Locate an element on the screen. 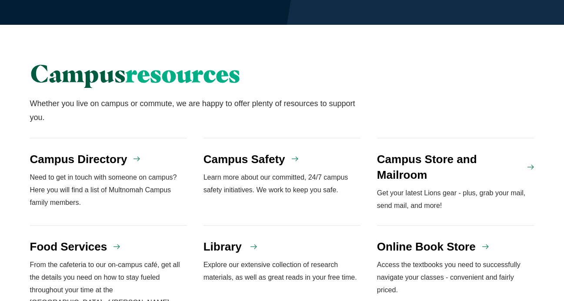 The width and height of the screenshot is (564, 301). h4: Campus Safety is located at coordinates (245, 159).